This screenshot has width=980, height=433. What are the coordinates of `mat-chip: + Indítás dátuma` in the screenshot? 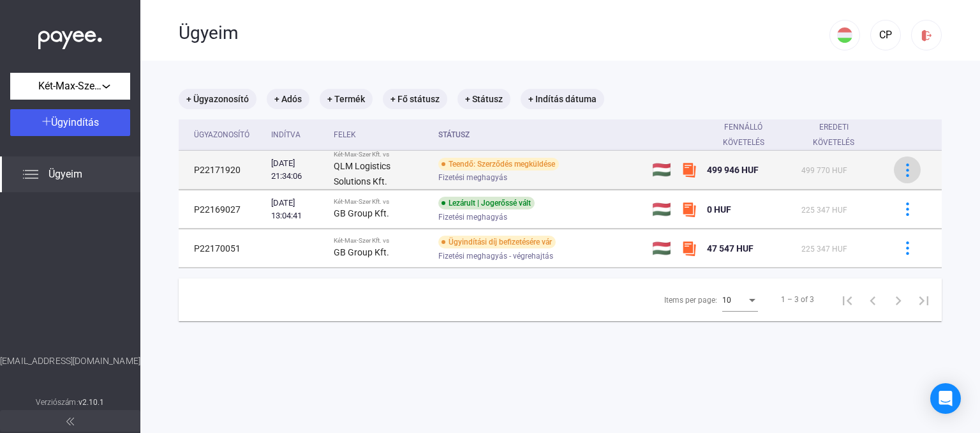 It's located at (562, 99).